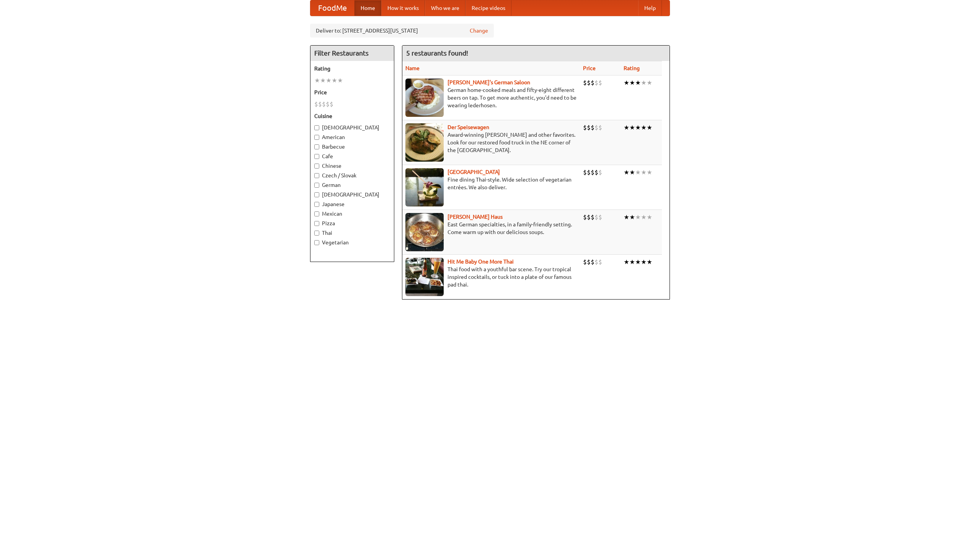  Describe the element at coordinates (317, 204) in the screenshot. I see `input: Japanese` at that location.